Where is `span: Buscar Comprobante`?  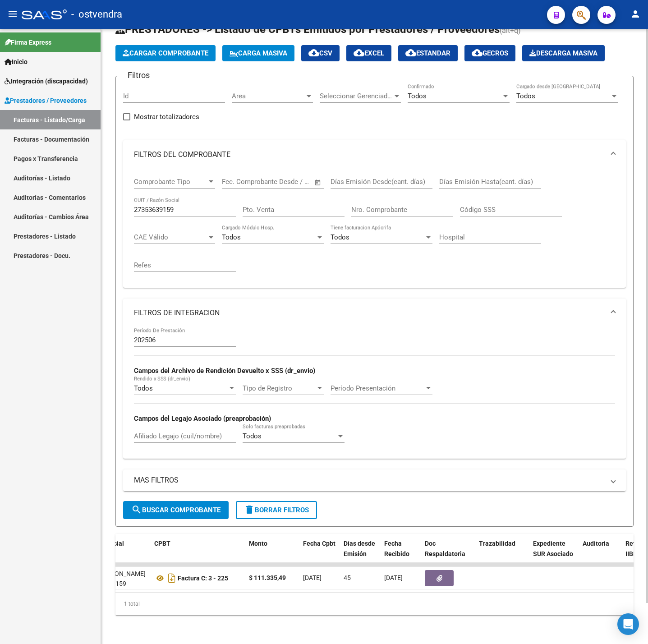
span: Buscar Comprobante is located at coordinates (176, 510).